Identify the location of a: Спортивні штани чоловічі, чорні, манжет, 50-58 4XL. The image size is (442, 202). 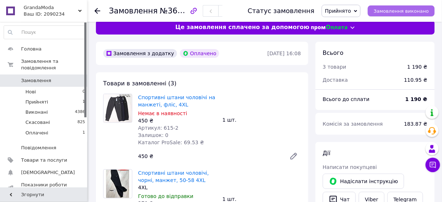
(173, 177).